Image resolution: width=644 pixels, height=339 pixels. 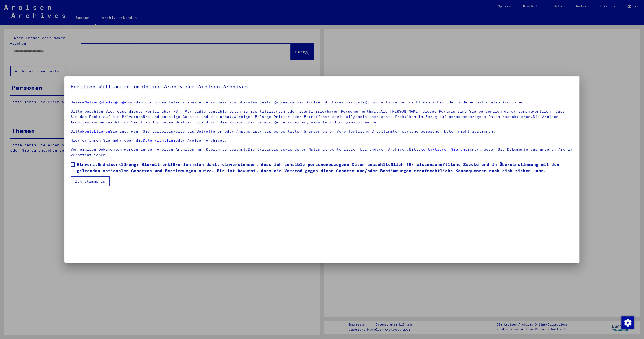 What do you see at coordinates (322, 131) in the screenshot?
I see `p: Bitte Sie uns, wenn Sie beispielsweise als Betroffener oder Angehöriger aus berechtigten Gründen ...` at bounding box center [322, 131].